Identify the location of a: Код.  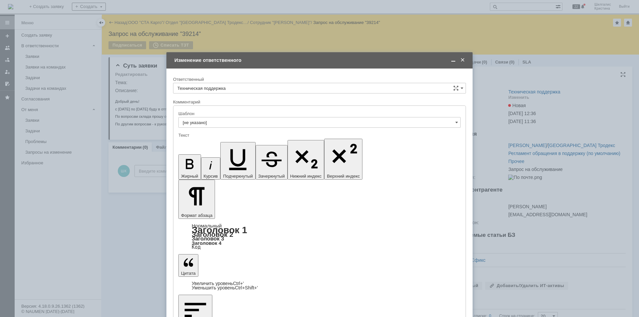
(196, 247).